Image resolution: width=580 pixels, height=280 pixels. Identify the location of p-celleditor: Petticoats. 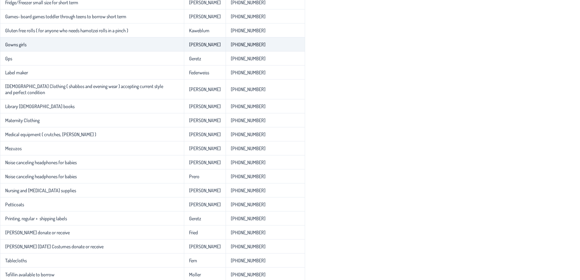
(15, 204).